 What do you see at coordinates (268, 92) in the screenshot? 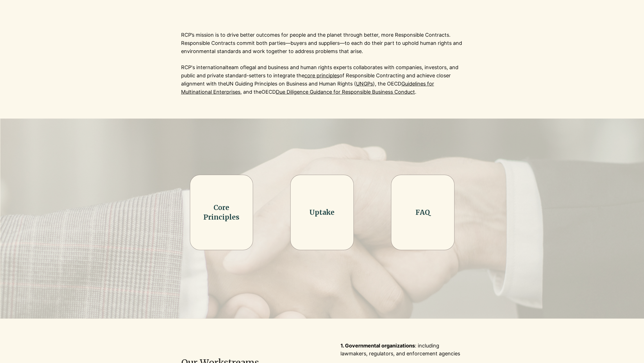
I see `a: OECD` at bounding box center [268, 92].